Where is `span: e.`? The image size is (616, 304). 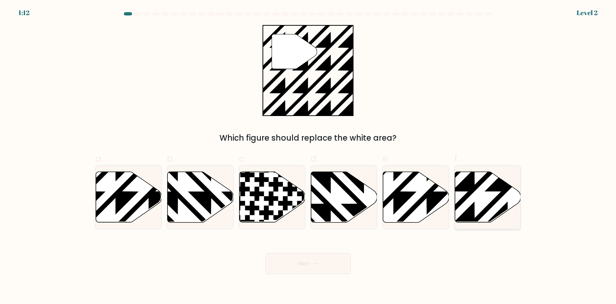
span: e. is located at coordinates (386, 158).